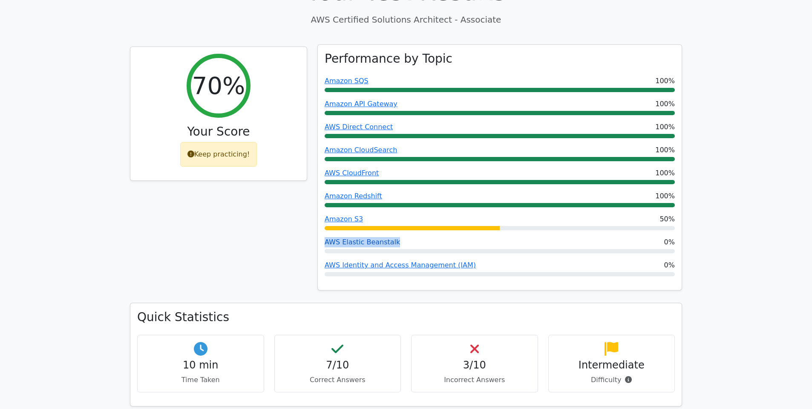 The width and height of the screenshot is (812, 409). I want to click on h3: Your Score, so click(219, 132).